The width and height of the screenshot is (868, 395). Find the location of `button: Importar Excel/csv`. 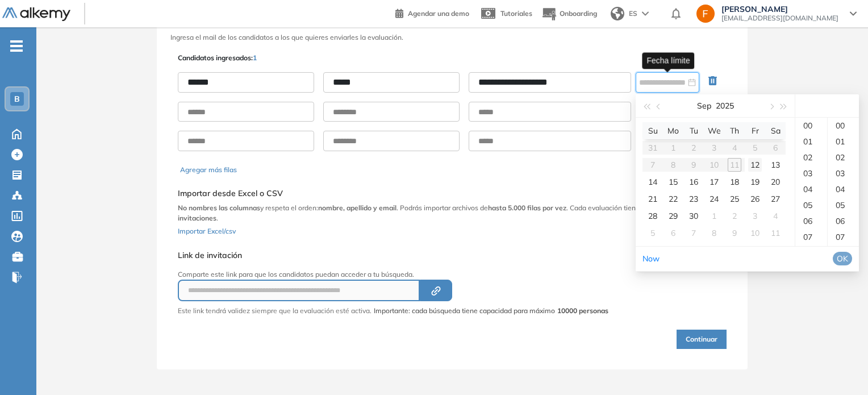

button: Importar Excel/csv is located at coordinates (207, 230).